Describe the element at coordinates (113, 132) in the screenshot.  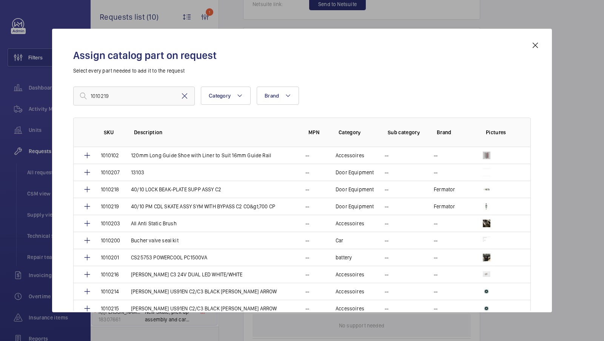
I see `p: SKU` at that location.